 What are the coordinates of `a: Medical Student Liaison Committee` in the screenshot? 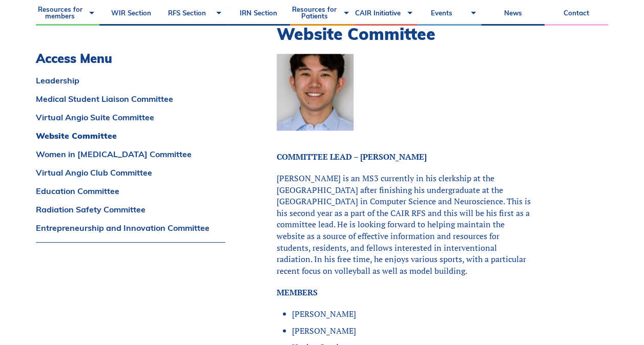 It's located at (130, 99).